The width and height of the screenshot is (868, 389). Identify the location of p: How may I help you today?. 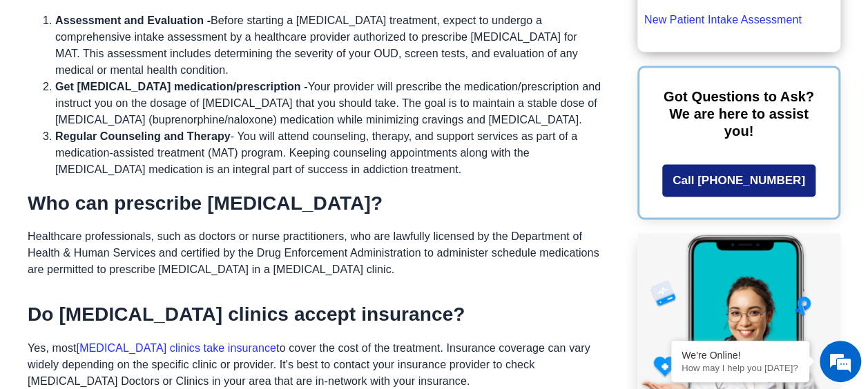
(741, 368).